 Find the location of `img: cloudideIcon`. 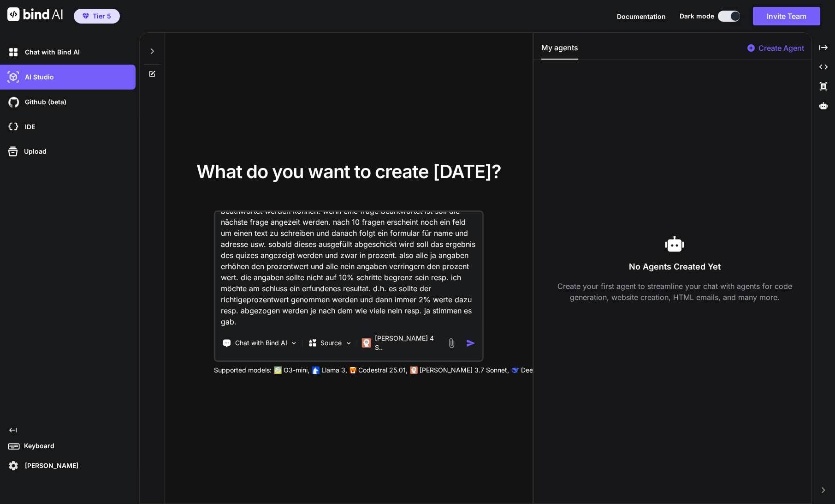

img: cloudideIcon is located at coordinates (13, 127).